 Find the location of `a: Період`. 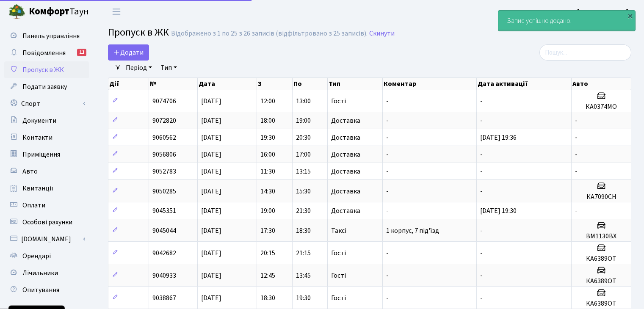

a: Період is located at coordinates (139, 67).